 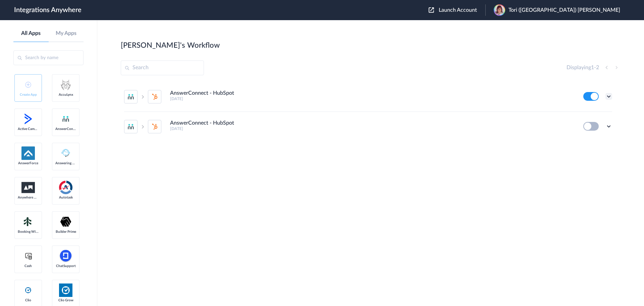 What do you see at coordinates (28, 290) in the screenshot?
I see `img: clio-logo.svg` at bounding box center [28, 290].